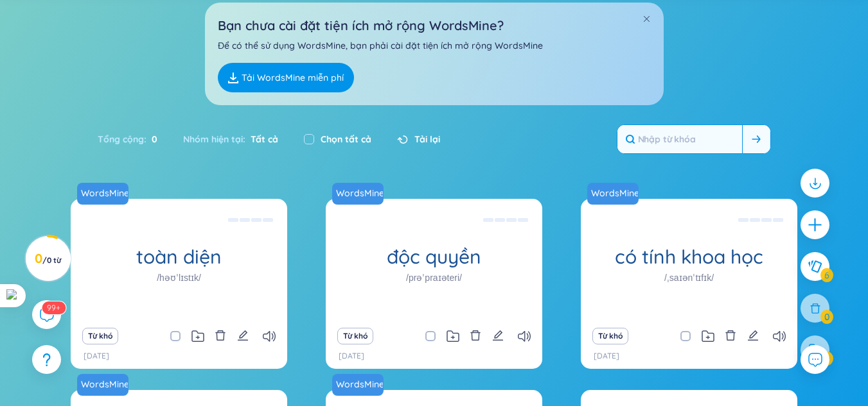 This screenshot has width=868, height=406. What do you see at coordinates (346, 139) in the screenshot?
I see `font: Chọn tất cả` at bounding box center [346, 139].